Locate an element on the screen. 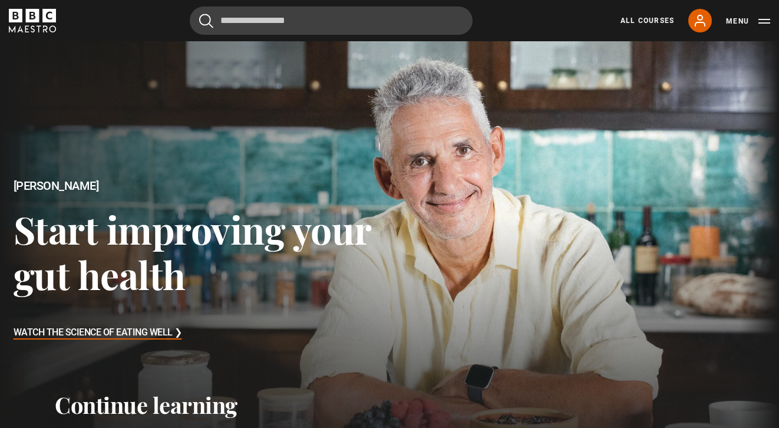  h2: Continue learning is located at coordinates (389, 405).